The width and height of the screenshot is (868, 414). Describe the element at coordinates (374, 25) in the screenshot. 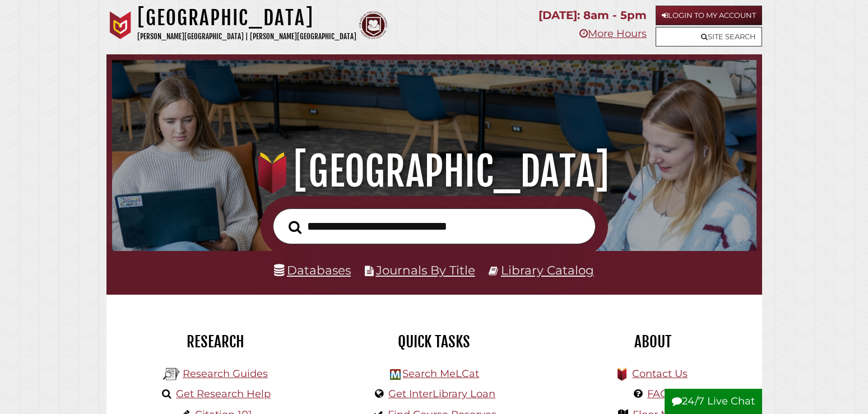

I see `img: Calvin Theological Seminary` at that location.